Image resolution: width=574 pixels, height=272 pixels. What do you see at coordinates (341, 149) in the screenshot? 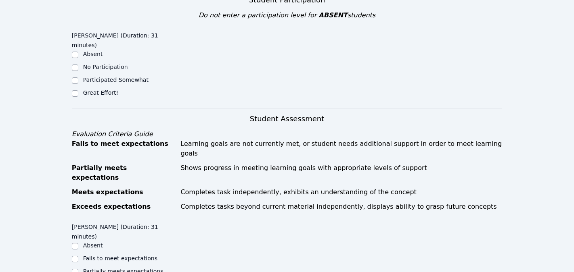
I see `div: Learning goals are not currently met, or student needs additional support in order to meet learni...` at bounding box center [341, 149].